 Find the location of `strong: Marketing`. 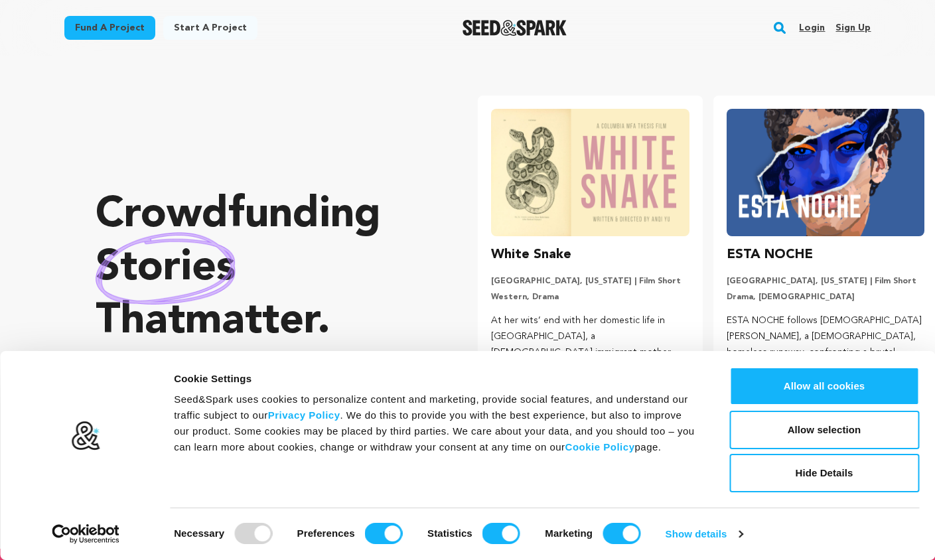

strong: Marketing is located at coordinates (569, 533).